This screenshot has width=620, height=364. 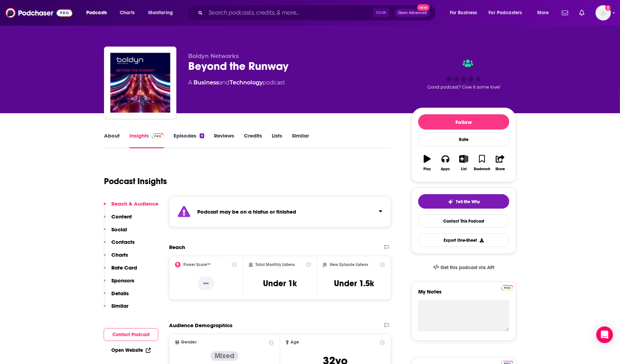 I want to click on button: Bookmark, so click(x=481, y=163).